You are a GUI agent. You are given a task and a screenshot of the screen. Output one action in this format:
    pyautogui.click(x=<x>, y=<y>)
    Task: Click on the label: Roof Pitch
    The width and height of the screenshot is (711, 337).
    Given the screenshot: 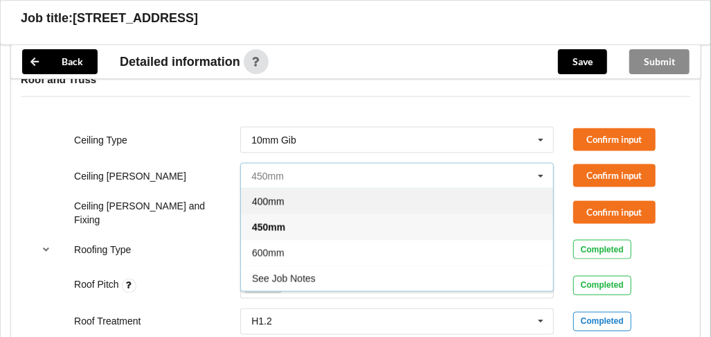 What is the action you would take?
    pyautogui.click(x=98, y=285)
    